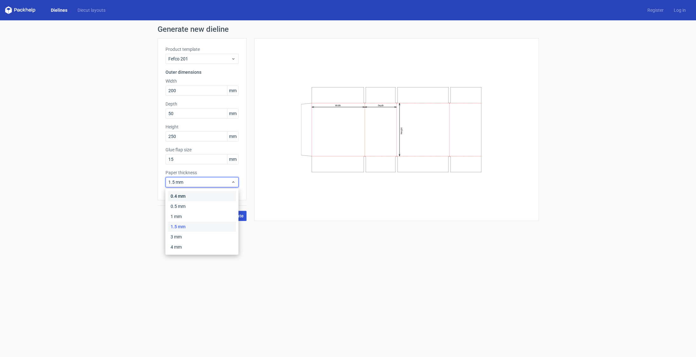  I want to click on a: Dielines, so click(59, 10).